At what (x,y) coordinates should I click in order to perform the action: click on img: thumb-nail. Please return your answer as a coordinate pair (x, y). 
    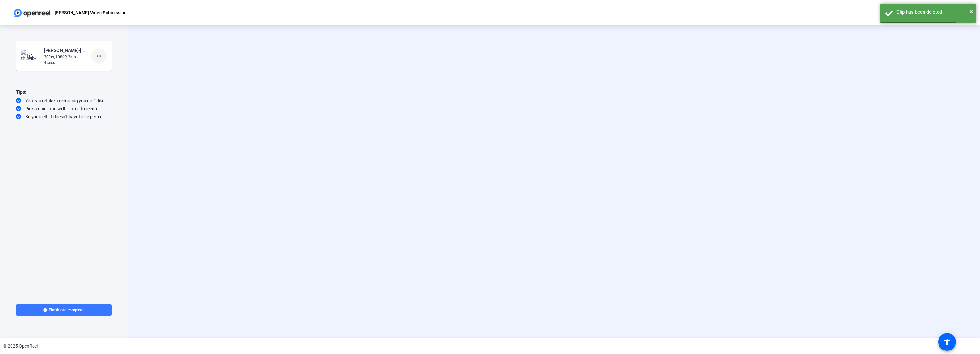
    Looking at the image, I should click on (30, 56).